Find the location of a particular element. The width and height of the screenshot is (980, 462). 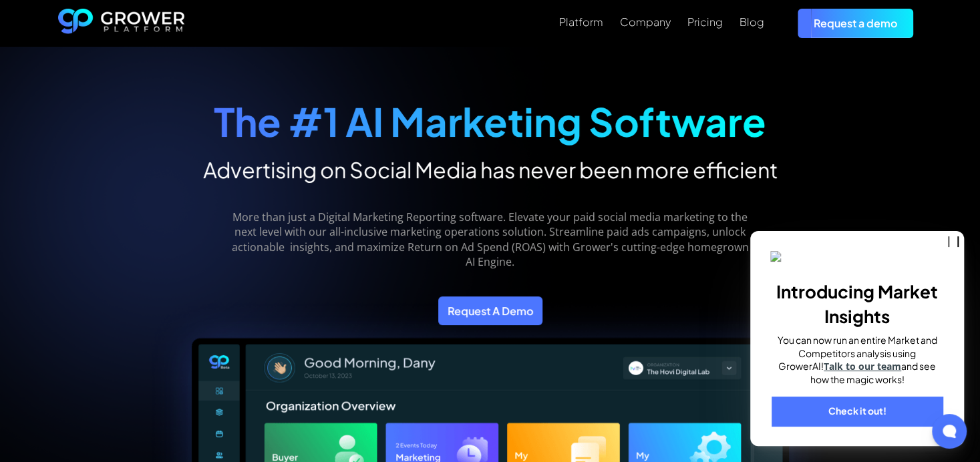

b: Talk to our team is located at coordinates (863, 366).